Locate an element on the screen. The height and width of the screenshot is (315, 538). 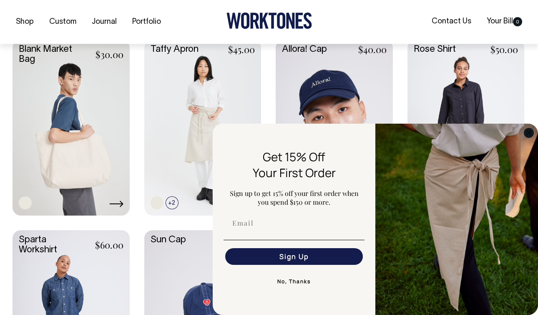
button: Sign Up is located at coordinates (294, 256).